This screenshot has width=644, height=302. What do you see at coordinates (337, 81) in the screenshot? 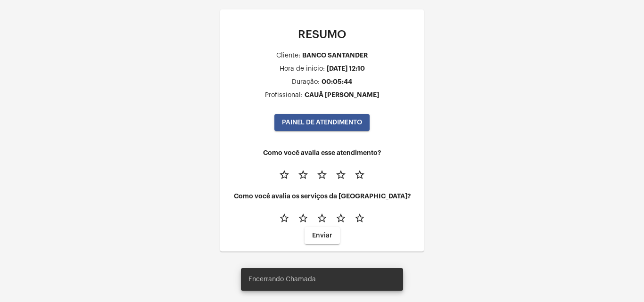
I see `div: 00:05:44` at bounding box center [337, 81].